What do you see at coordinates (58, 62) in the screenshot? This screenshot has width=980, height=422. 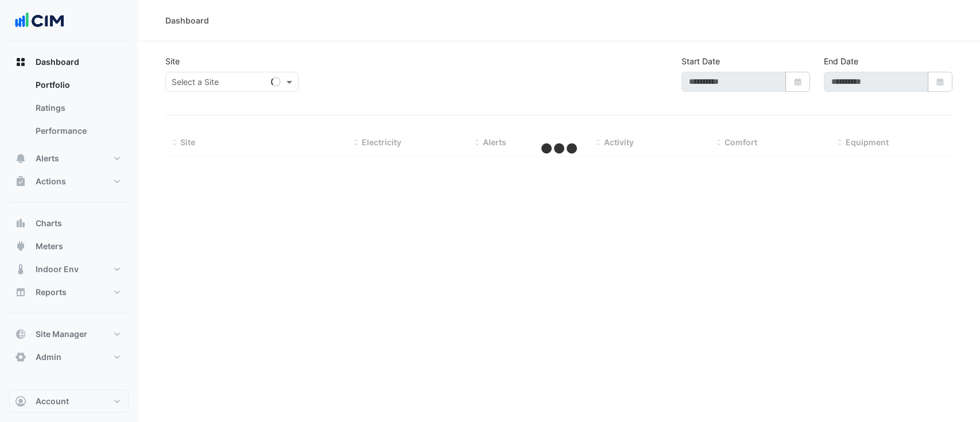 I see `span: Dashboard` at bounding box center [58, 62].